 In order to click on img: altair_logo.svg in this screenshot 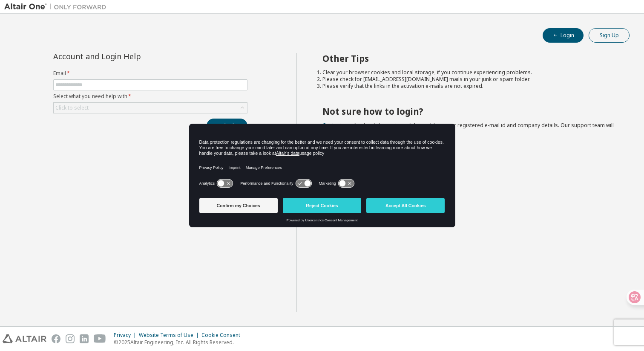, I will do `click(24, 338)`.